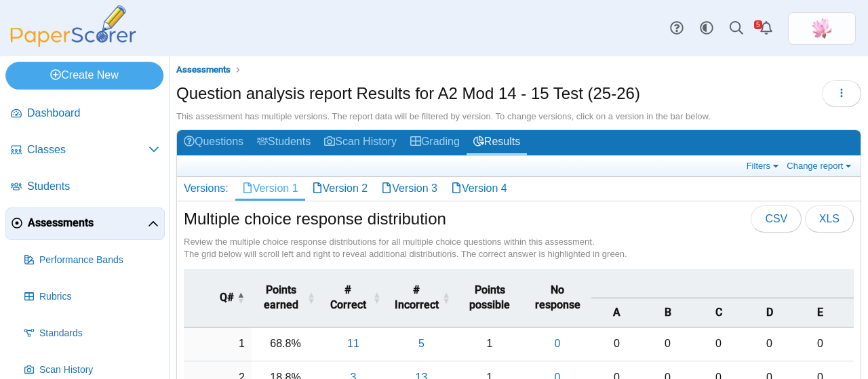 The width and height of the screenshot is (868, 379). Describe the element at coordinates (490, 298) in the screenshot. I see `span: Points possible` at that location.